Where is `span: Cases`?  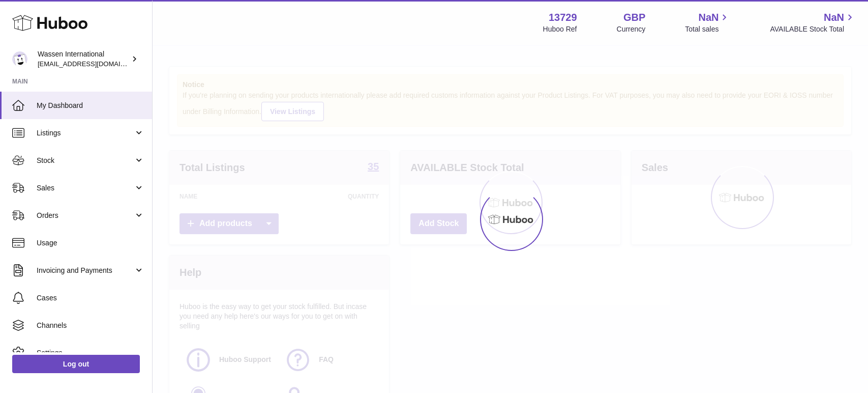 span: Cases is located at coordinates (90, 298).